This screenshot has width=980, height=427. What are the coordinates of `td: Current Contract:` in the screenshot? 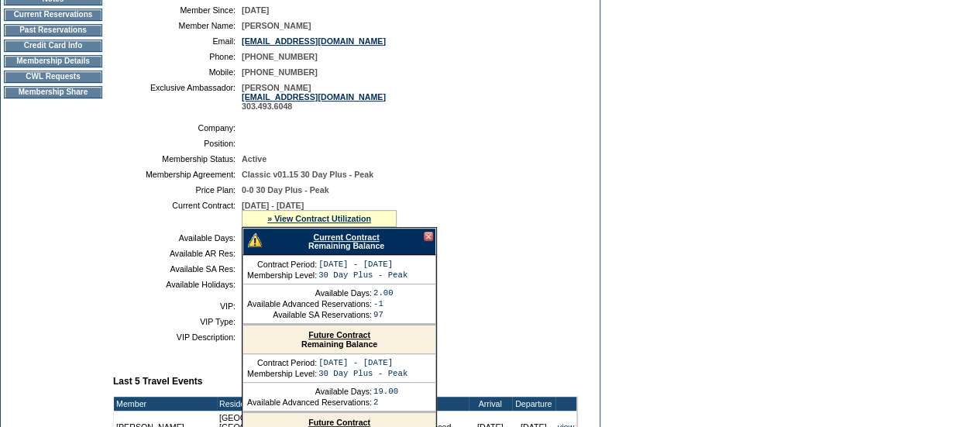 It's located at (178, 214).